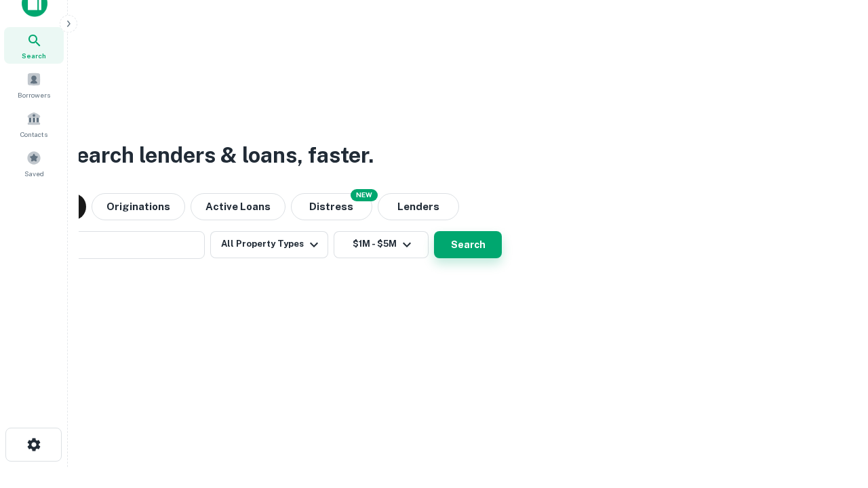 This screenshot has height=488, width=868. What do you see at coordinates (418, 207) in the screenshot?
I see `button: Lenders` at bounding box center [418, 207].